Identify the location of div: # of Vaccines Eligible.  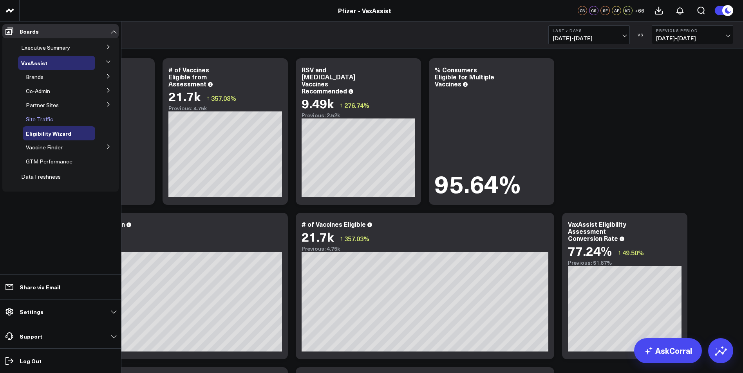
(334, 224).